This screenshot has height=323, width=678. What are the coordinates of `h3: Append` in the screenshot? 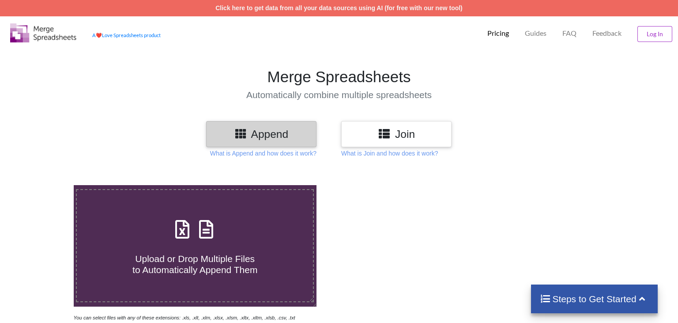 It's located at (261, 134).